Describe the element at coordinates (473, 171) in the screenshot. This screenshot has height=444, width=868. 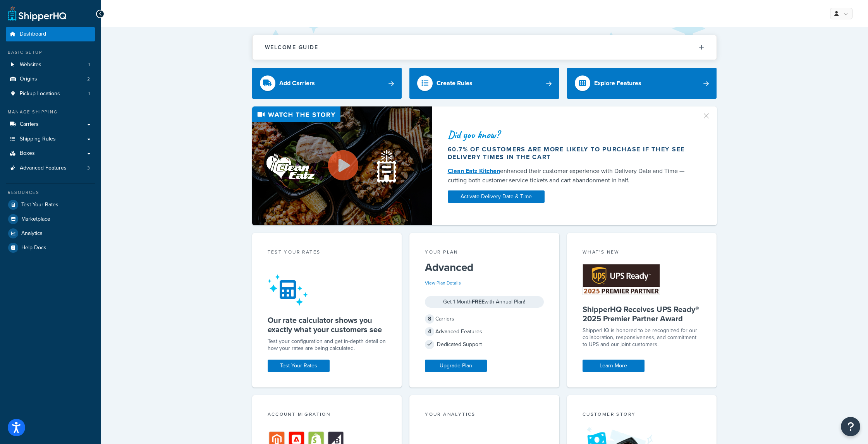
I see `a: Clean Eatz Kitchen` at that location.